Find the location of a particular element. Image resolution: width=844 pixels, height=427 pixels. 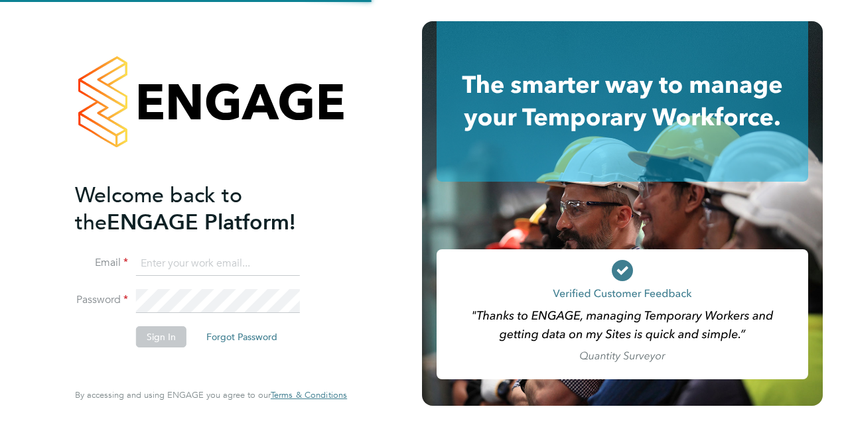

button: Forgot Password is located at coordinates (242, 337).